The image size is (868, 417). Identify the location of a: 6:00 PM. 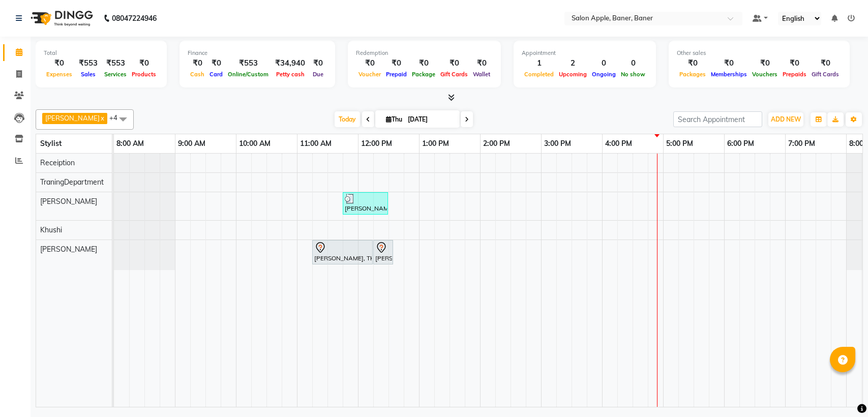
(741, 143).